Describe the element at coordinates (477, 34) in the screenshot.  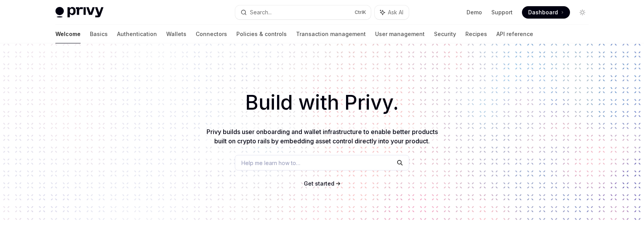
I see `a: Recipes` at that location.